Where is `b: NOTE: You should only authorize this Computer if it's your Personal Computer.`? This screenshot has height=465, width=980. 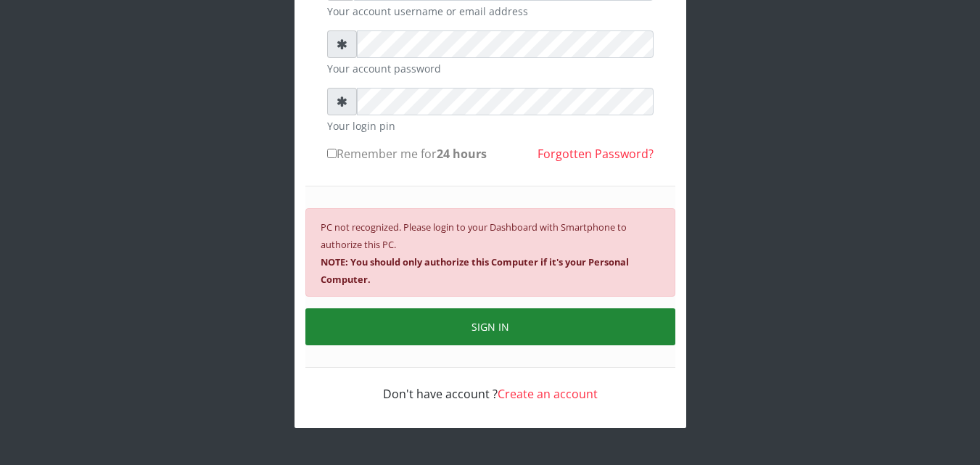 b: NOTE: You should only authorize this Computer if it's your Personal Computer. is located at coordinates (475, 270).